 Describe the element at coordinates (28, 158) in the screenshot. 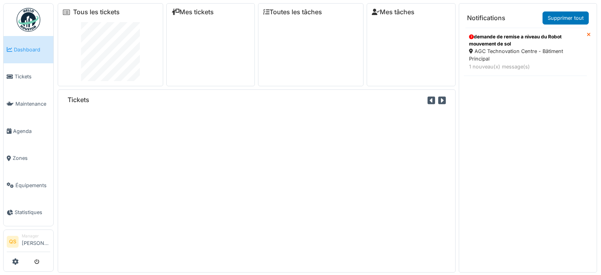

I see `a: Zones` at that location.